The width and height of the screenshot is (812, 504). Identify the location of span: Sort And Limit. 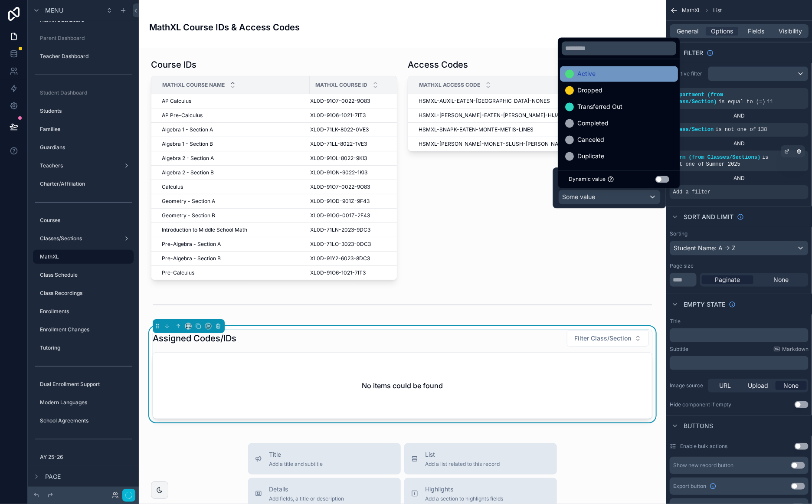
(709, 217).